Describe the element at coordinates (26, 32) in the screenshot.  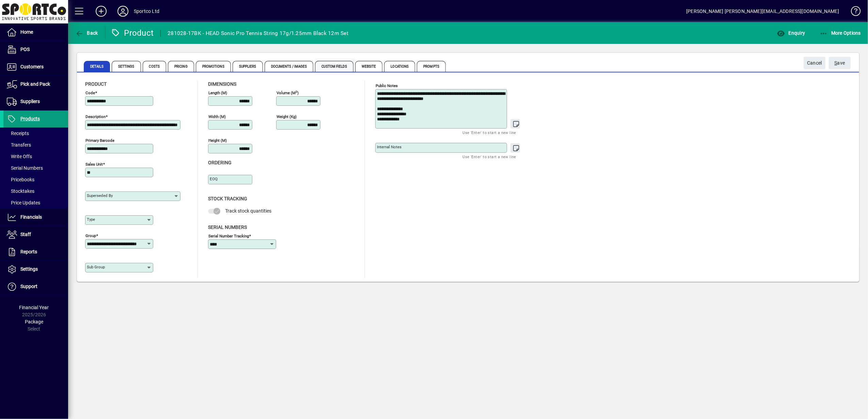
I see `span: Home` at that location.